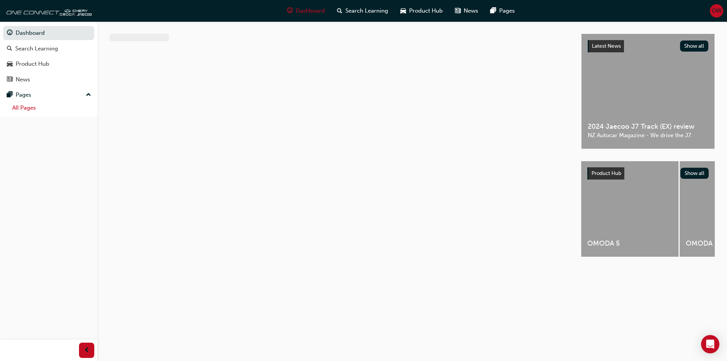 The height and width of the screenshot is (361, 727). Describe the element at coordinates (503, 11) in the screenshot. I see `a: pages-iconPages` at that location.